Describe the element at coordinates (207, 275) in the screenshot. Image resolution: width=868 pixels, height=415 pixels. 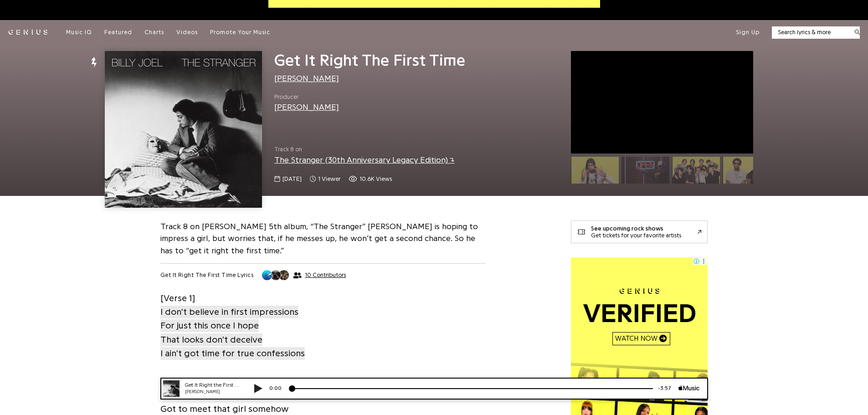
I see `h2: Get It Right The First Time Lyrics` at that location.